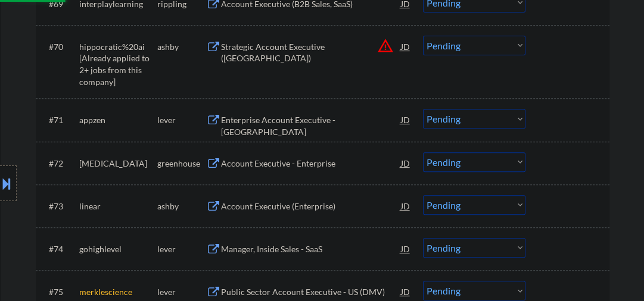  I want to click on div: ashby, so click(182, 47).